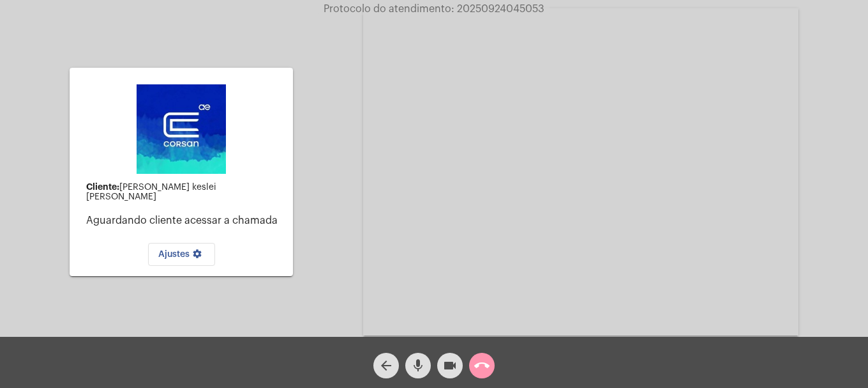 This screenshot has width=868, height=388. Describe the element at coordinates (434, 9) in the screenshot. I see `span: Protocolo do atendimento: 20250924045053` at that location.